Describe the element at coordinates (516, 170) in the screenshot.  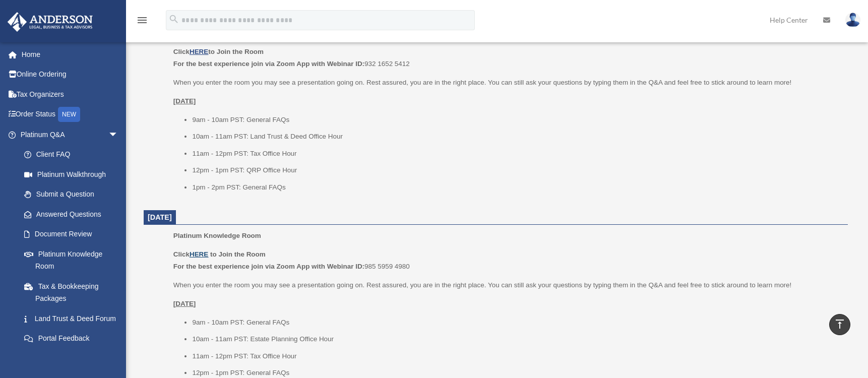
I see `li: 12pm - 1pm PST: QRP Office Hour` at that location.